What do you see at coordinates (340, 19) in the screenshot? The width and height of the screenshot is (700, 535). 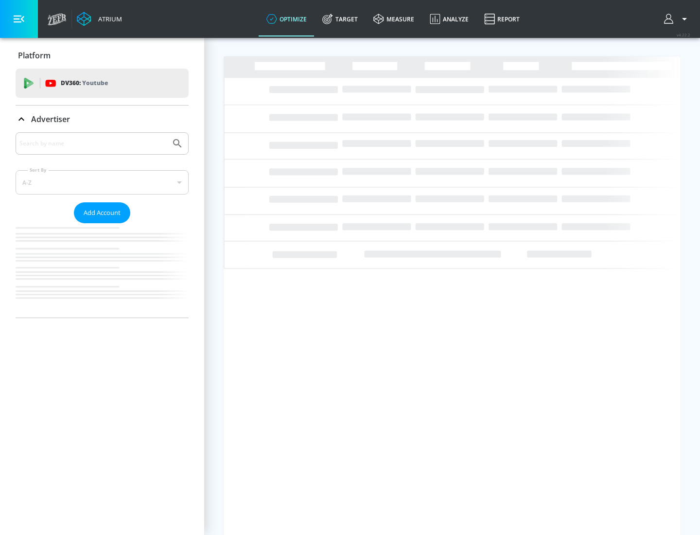 I see `a: Target` at bounding box center [340, 19].